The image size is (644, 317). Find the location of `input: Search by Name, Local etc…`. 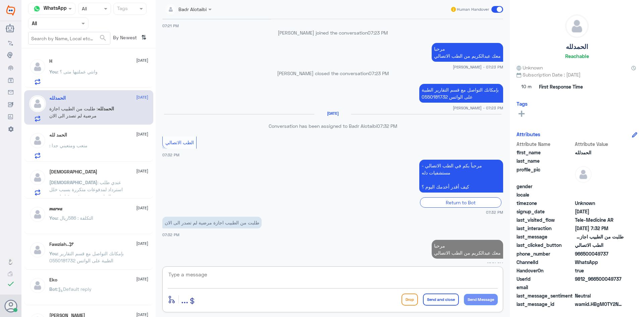

input: Search by Name, Local etc… is located at coordinates (69, 38).